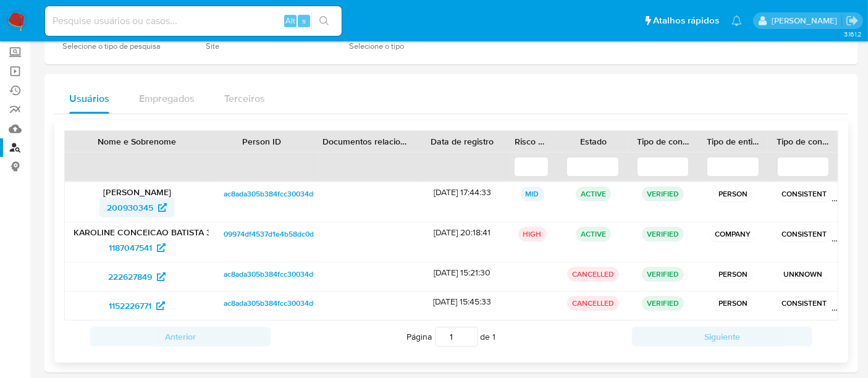 The height and width of the screenshot is (378, 868). What do you see at coordinates (304, 20) in the screenshot?
I see `span: s` at bounding box center [304, 20].